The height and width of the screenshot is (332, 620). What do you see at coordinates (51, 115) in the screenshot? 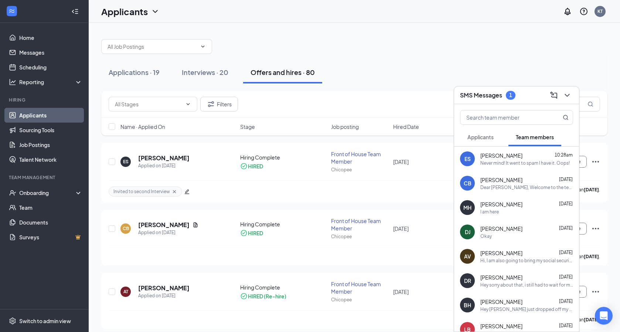
I see `a: Applicants` at bounding box center [51, 115].